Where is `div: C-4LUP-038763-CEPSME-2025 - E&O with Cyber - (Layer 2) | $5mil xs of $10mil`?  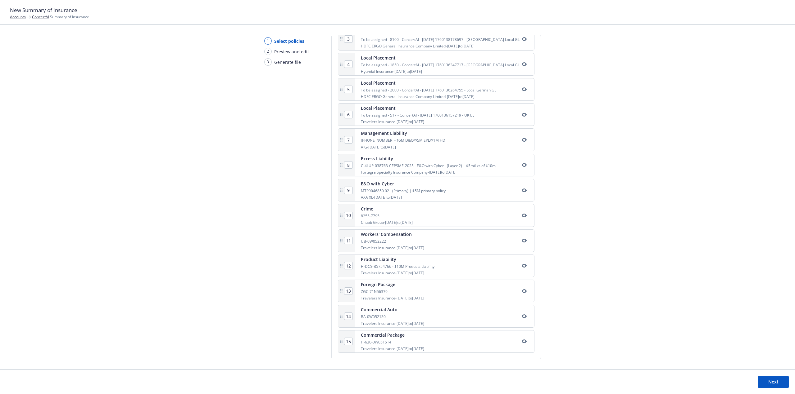 div: C-4LUP-038763-CEPSME-2025 - E&O with Cyber - (Layer 2) | $5mil xs of $10mil is located at coordinates (429, 166).